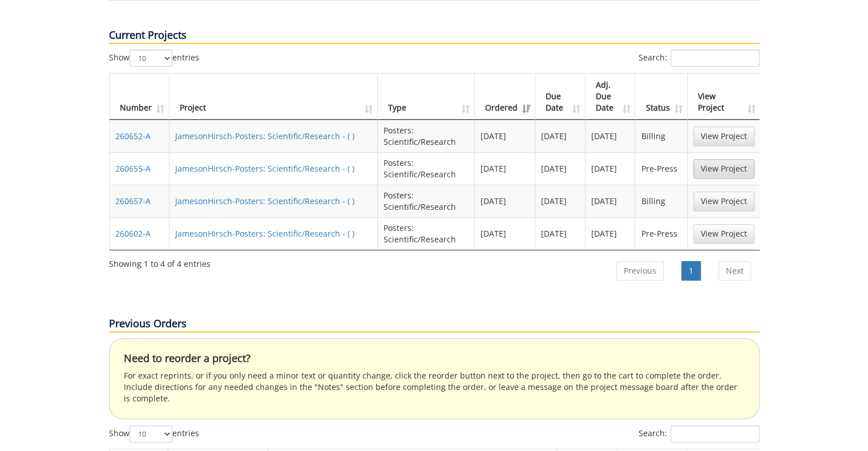 The height and width of the screenshot is (451, 868). What do you see at coordinates (274, 96) in the screenshot?
I see `th: Project: activate to sort column ascending` at bounding box center [274, 96].